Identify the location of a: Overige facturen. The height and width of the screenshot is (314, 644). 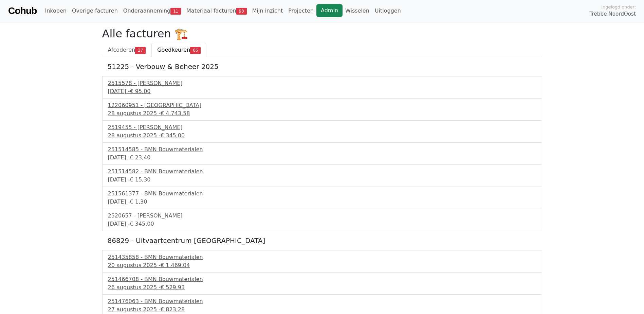
(95, 11).